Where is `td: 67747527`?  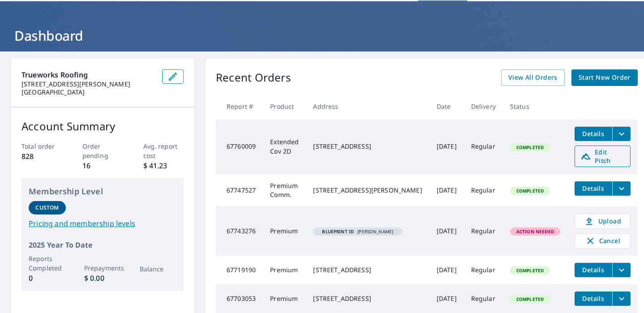 td: 67747527 is located at coordinates (239, 190).